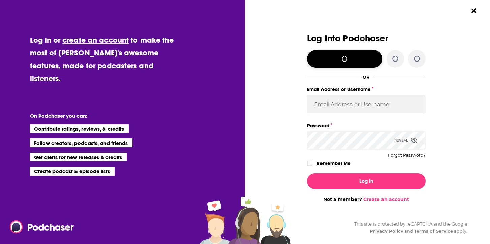 Image resolution: width=490 pixels, height=244 pixels. What do you see at coordinates (72, 171) in the screenshot?
I see `li: Create podcast & episode lists` at bounding box center [72, 171].